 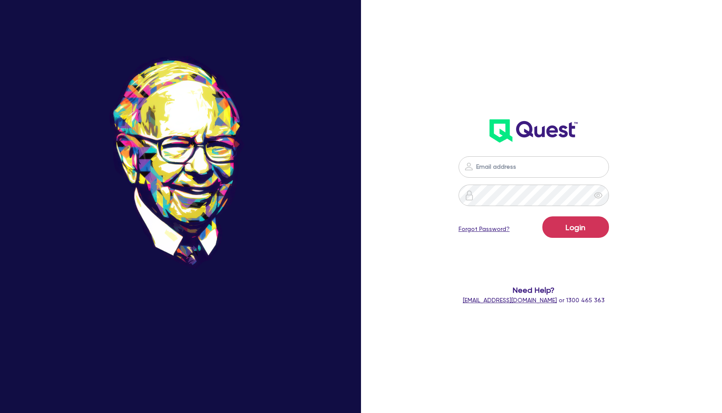 I want to click on a: Forgot Password?, so click(x=484, y=229).